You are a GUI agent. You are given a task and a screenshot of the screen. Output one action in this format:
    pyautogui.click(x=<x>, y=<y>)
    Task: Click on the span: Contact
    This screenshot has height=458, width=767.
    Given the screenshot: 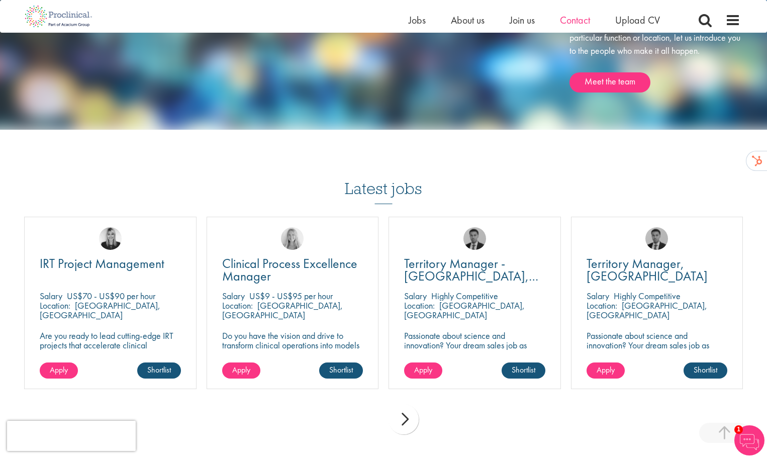 What is the action you would take?
    pyautogui.click(x=575, y=20)
    